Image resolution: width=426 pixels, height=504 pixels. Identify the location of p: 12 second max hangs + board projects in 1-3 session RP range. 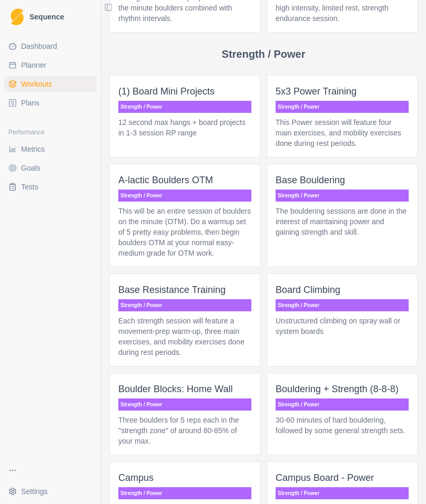
(184, 128).